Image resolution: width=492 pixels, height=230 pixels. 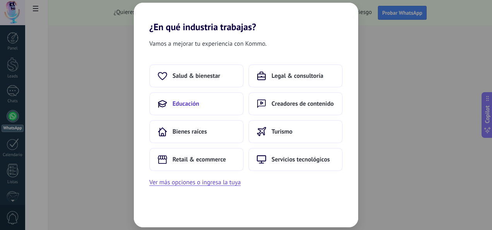 I want to click on span: Educación, so click(x=186, y=104).